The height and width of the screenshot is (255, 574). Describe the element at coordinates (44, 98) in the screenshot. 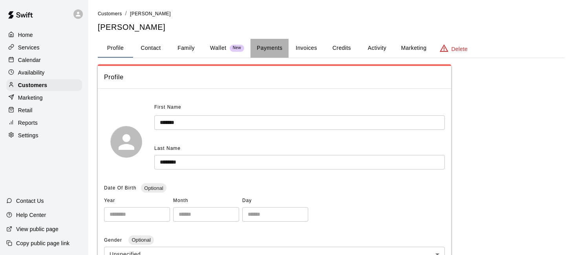

I see `a: Marketing` at that location.